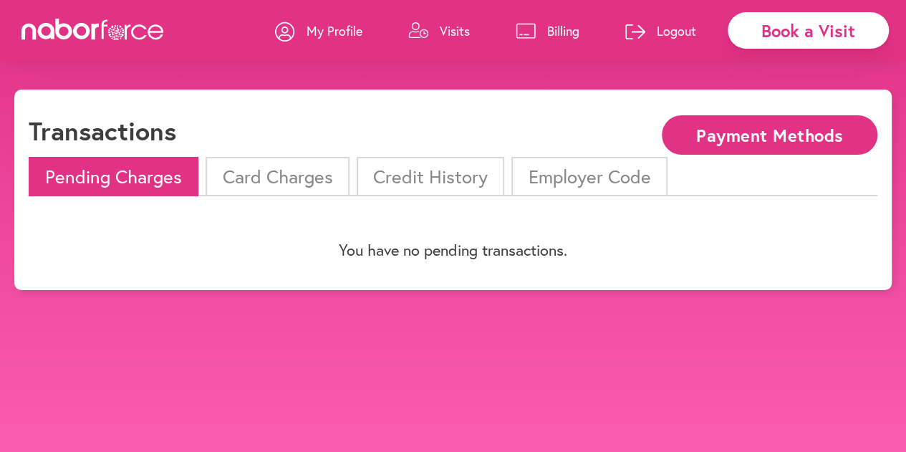 Image resolution: width=906 pixels, height=452 pixels. Describe the element at coordinates (335, 31) in the screenshot. I see `p: My Profile` at that location.